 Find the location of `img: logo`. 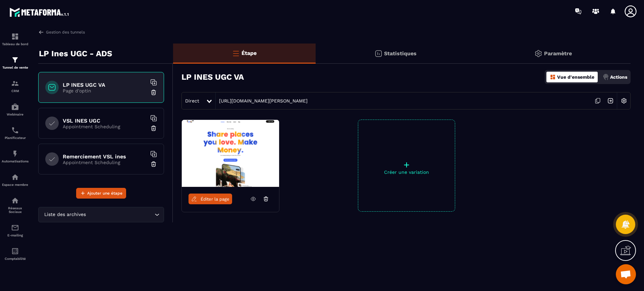

img: logo is located at coordinates (39, 12).